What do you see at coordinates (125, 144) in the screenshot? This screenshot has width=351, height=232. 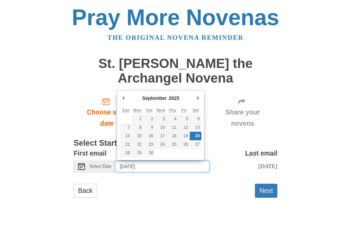 I see `button: 21` at bounding box center [125, 144].